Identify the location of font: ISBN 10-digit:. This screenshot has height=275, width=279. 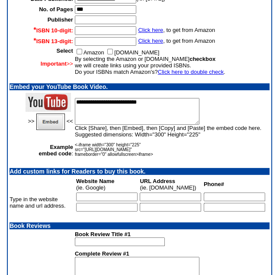
(54, 30).